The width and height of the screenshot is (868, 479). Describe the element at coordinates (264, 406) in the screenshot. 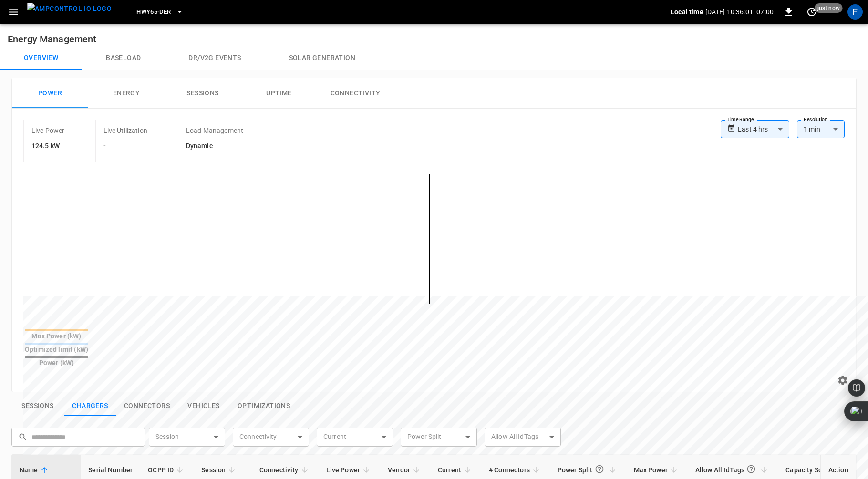

I see `button: show latest optimizations` at that location.